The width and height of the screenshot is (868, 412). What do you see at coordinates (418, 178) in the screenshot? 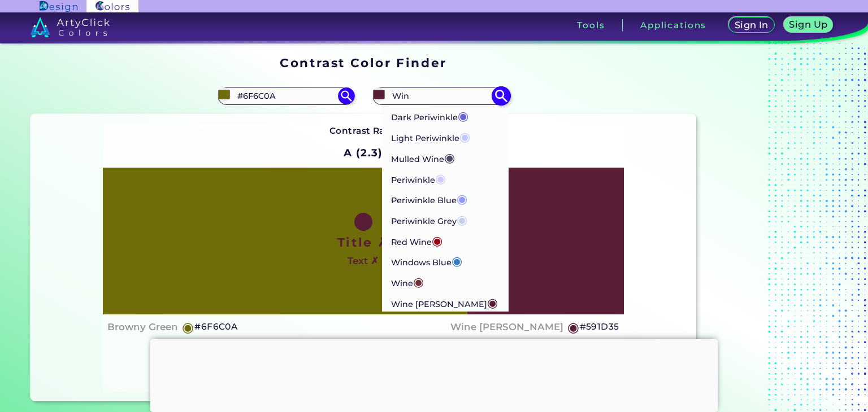
I see `p: Periwinkle` at bounding box center [418, 178].